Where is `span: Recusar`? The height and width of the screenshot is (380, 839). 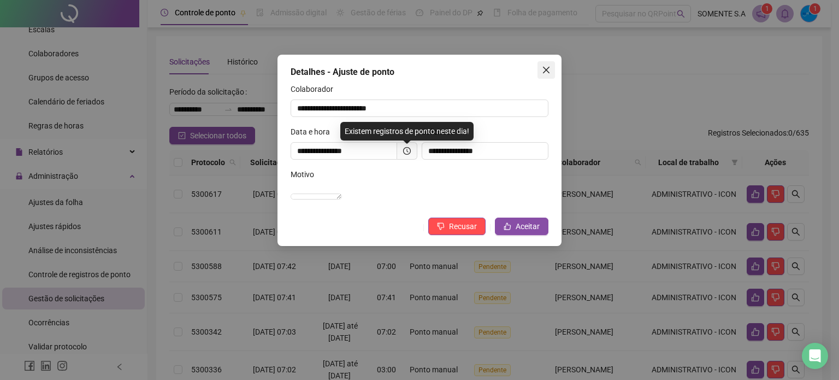 span: Recusar is located at coordinates (463, 226).